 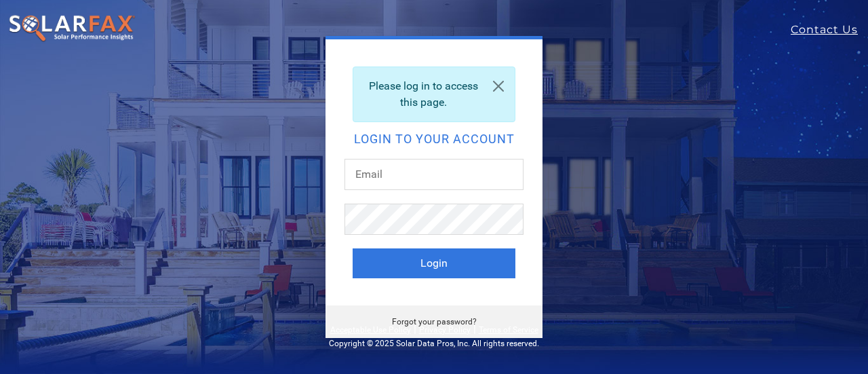 I want to click on a: Contact Us, so click(x=829, y=30).